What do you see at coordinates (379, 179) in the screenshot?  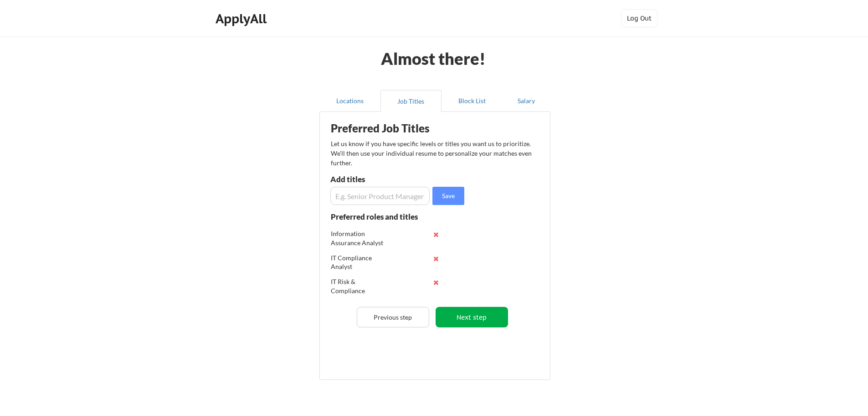 I see `div: Add titles` at bounding box center [379, 179].